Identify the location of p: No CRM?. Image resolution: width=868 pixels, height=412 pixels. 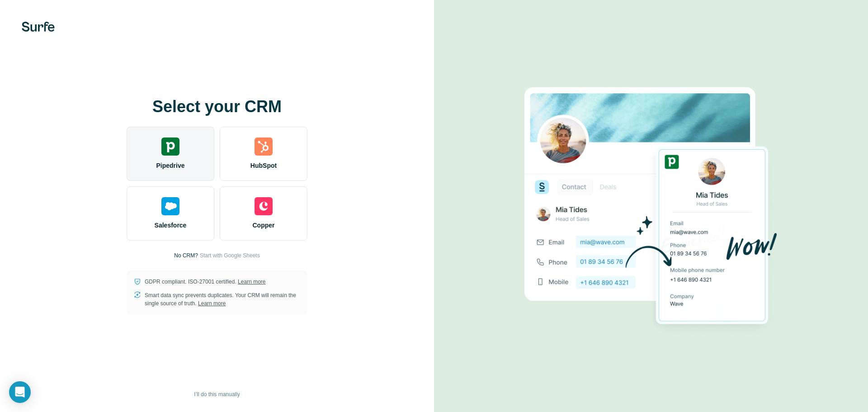
(186, 256).